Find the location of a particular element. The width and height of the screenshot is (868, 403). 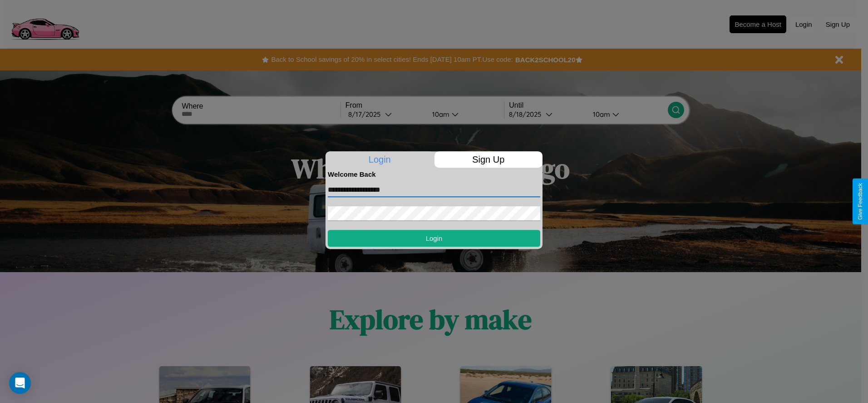

div: Give Feedback is located at coordinates (860, 202).